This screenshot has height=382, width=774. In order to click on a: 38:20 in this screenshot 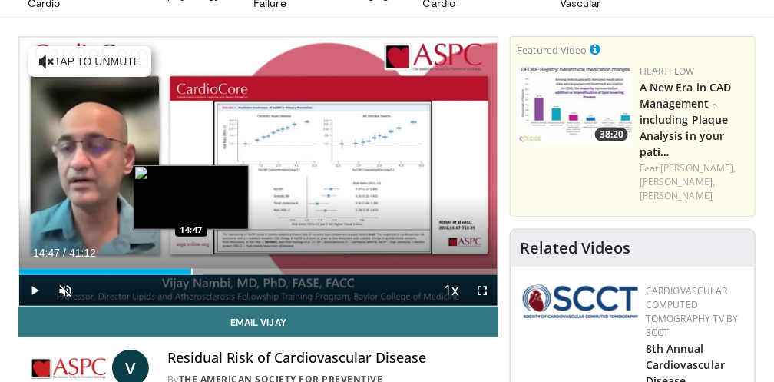, I will do `click(575, 104)`.